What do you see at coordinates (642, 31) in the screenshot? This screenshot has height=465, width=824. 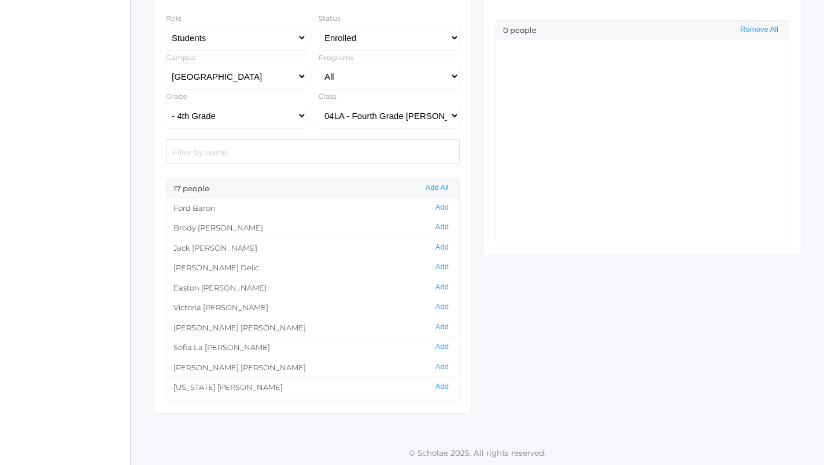 I see `div: 0 people` at bounding box center [642, 31].